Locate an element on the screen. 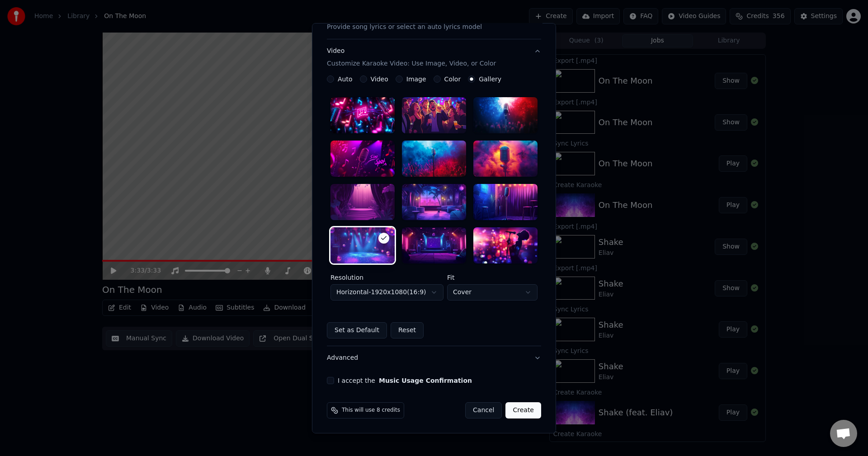  button: Cancel is located at coordinates (483, 411).